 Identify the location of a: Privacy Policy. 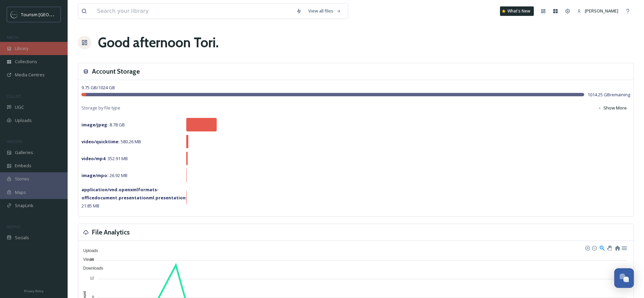
(34, 291).